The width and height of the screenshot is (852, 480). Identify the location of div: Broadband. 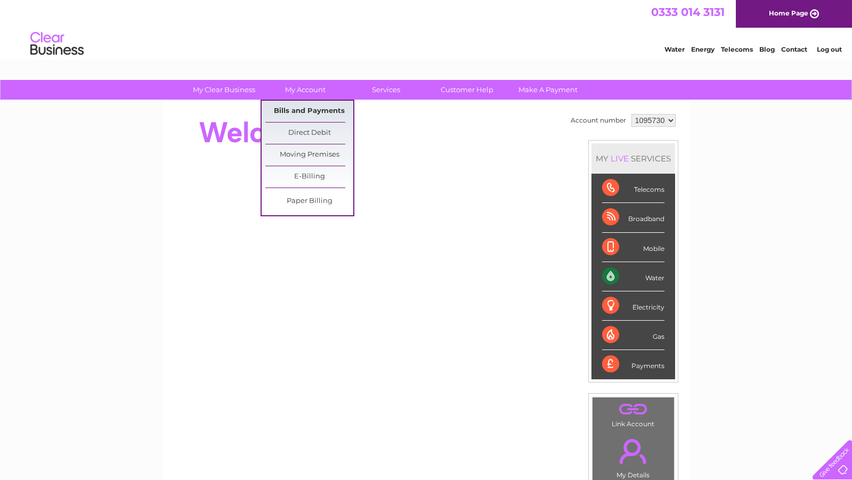
(633, 217).